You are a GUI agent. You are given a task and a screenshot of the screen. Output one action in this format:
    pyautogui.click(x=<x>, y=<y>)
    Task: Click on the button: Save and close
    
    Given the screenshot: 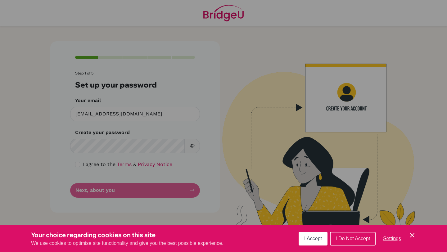 What is the action you would take?
    pyautogui.click(x=412, y=235)
    